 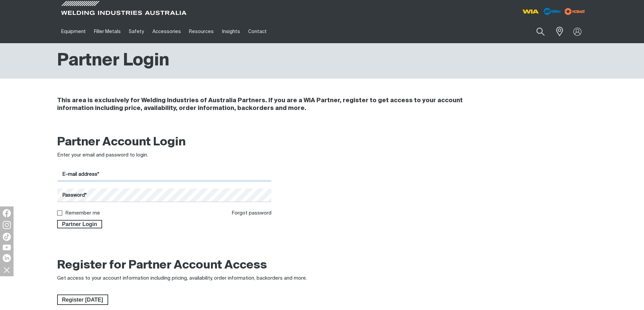 I want to click on a: Equipment, so click(x=73, y=32).